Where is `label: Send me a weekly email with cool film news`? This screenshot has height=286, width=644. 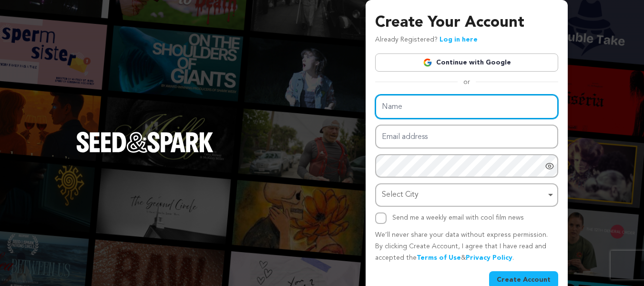
label: Send me a weekly email with cool film news is located at coordinates (458, 218).